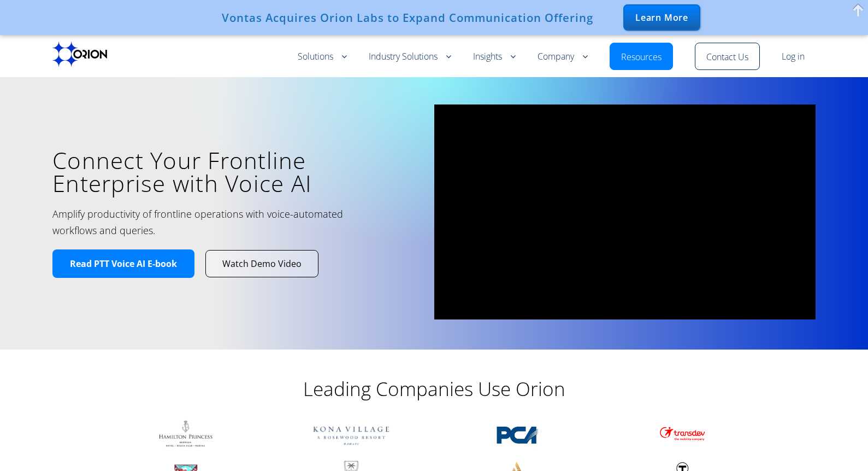 The width and height of the screenshot is (868, 471). I want to click on h1: Connect Your Frontline Enterprise with Voice AI, so click(235, 171).